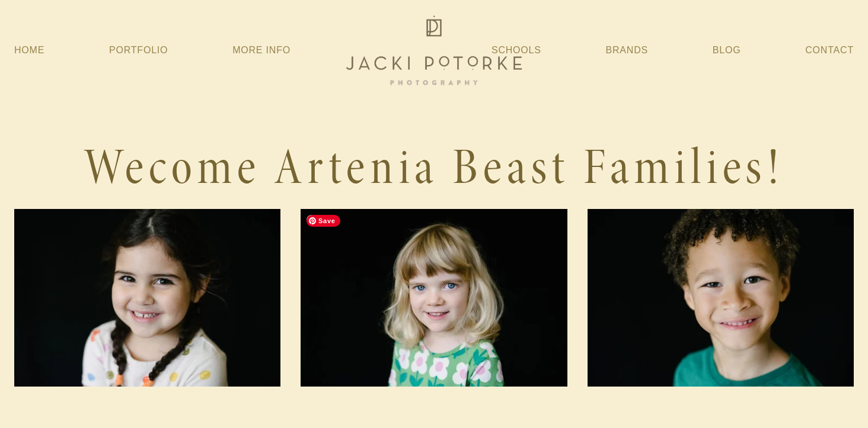 Image resolution: width=868 pixels, height=428 pixels. What do you see at coordinates (139, 50) in the screenshot?
I see `a: Portfolio` at bounding box center [139, 50].